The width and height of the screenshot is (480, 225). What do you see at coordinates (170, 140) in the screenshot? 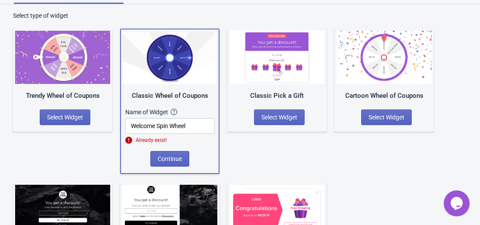
I see `div: Already exist!` at bounding box center [170, 140].